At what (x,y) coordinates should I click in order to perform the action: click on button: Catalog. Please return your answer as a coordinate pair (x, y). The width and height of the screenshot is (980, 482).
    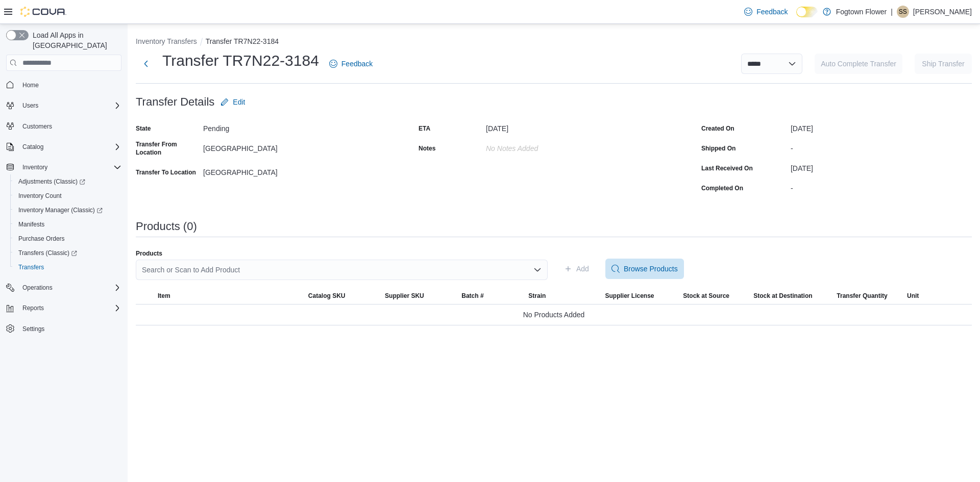
    Looking at the image, I should click on (33, 147).